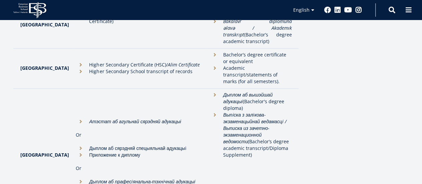 The height and width of the screenshot is (184, 422). I want to click on li: Academic transcript/statements of marks (for all semesters)., so click(251, 75).